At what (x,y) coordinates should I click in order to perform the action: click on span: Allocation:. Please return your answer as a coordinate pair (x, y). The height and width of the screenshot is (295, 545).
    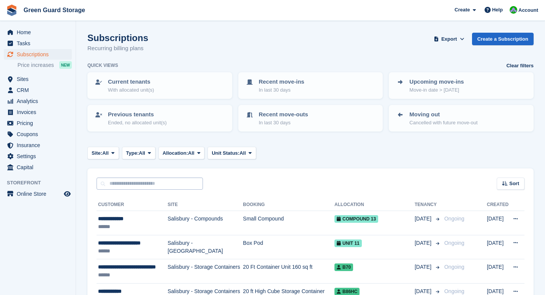
    Looking at the image, I should click on (175, 153).